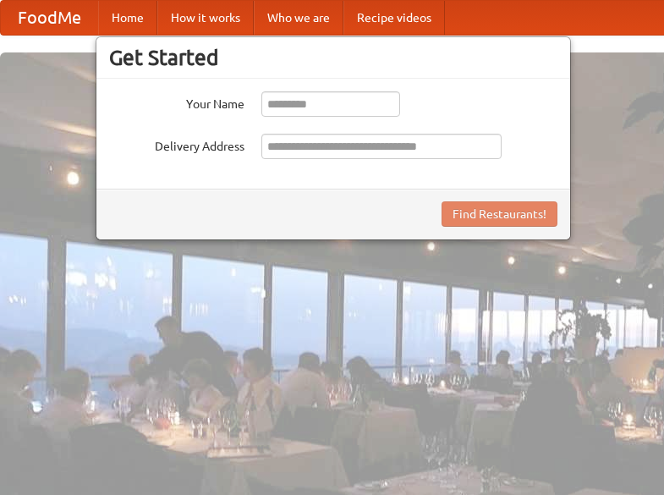  Describe the element at coordinates (49, 18) in the screenshot. I see `a: FoodMe` at that location.